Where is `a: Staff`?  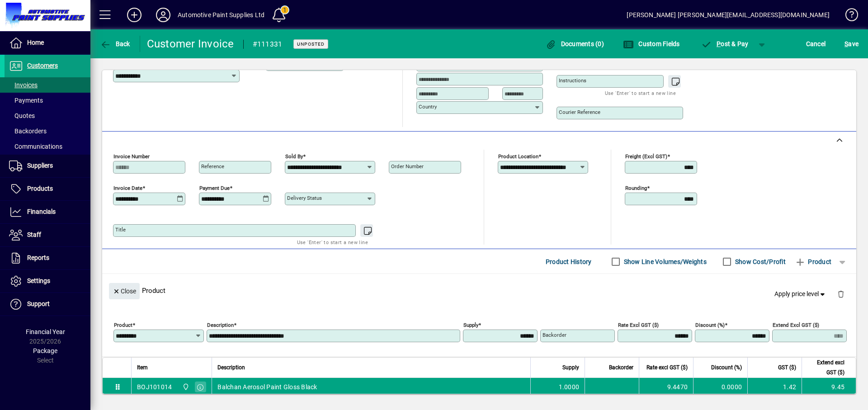 a: Staff is located at coordinates (47, 235).